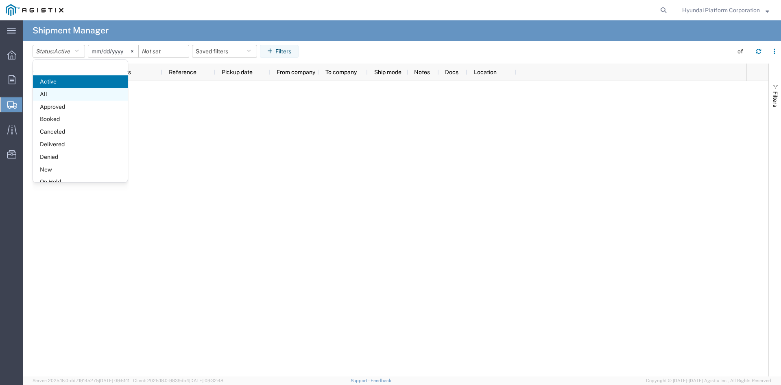 This screenshot has height=385, width=781. I want to click on span: Canceled, so click(80, 131).